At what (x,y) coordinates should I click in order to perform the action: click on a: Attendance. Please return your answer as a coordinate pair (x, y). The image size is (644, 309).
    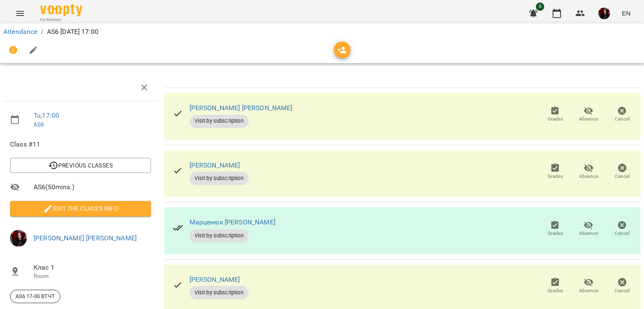
    Looking at the image, I should click on (20, 31).